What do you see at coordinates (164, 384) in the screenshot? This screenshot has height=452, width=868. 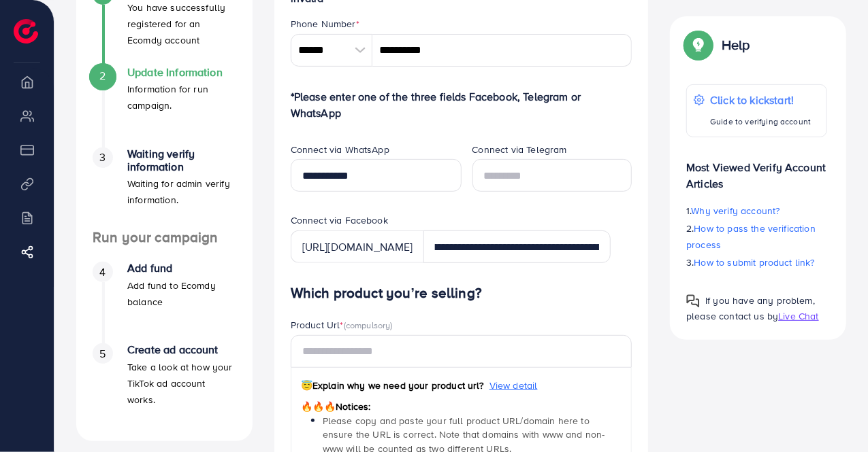 I see `li: Create ad account` at bounding box center [164, 384].